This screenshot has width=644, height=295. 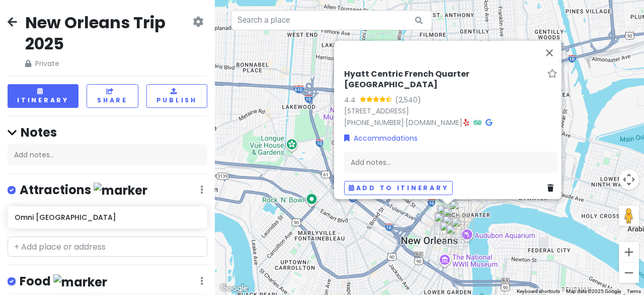 What do you see at coordinates (629, 252) in the screenshot?
I see `button: Zoom in` at bounding box center [629, 252].